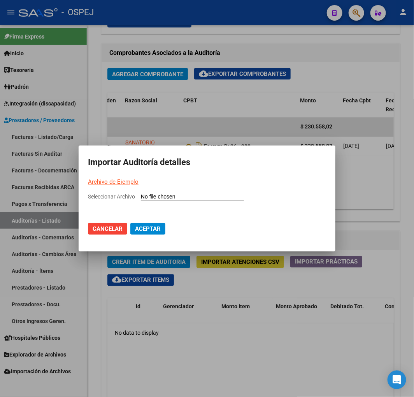 Image resolution: width=414 pixels, height=397 pixels. What do you see at coordinates (113, 182) in the screenshot?
I see `a: Archivo de Ejemplo` at bounding box center [113, 182].